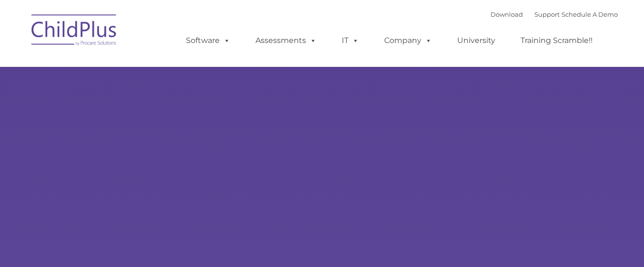  What do you see at coordinates (408, 41) in the screenshot?
I see `a: Company` at bounding box center [408, 41].